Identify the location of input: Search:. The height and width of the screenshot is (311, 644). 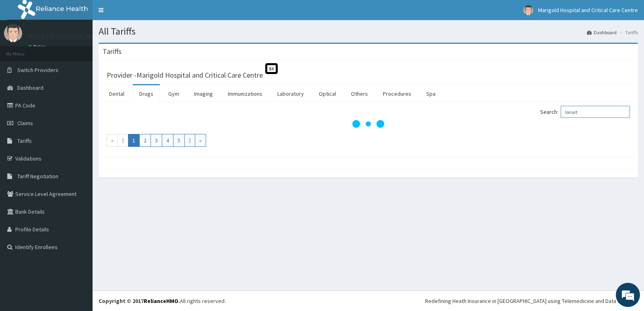
(595, 112).